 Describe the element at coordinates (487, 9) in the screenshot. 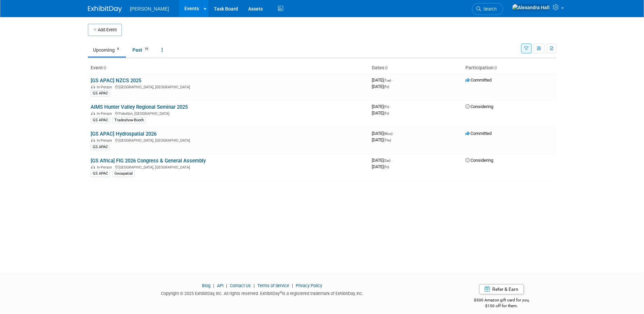

I see `a: Search` at that location.